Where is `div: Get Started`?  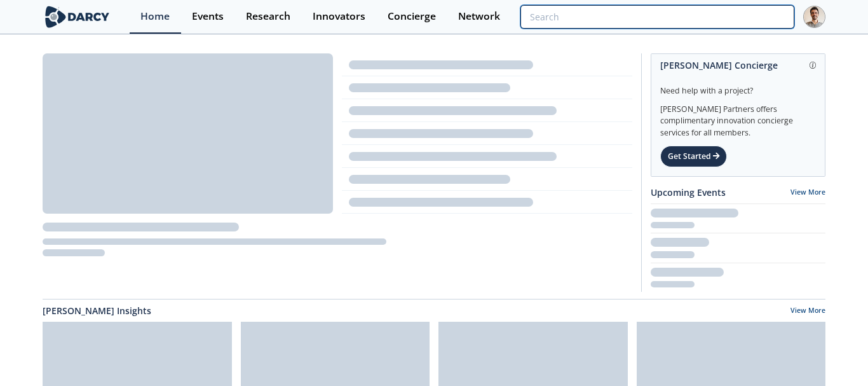
div: Get Started is located at coordinates (693, 156).